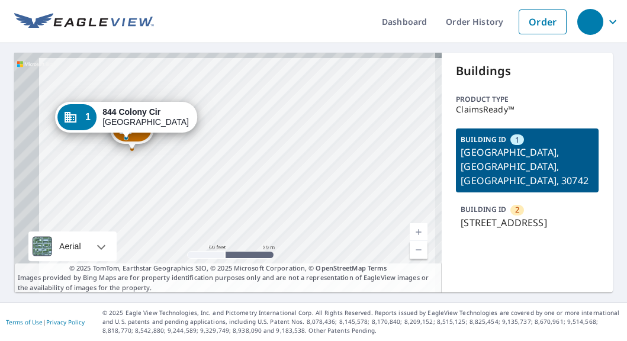 Image resolution: width=627 pixels, height=341 pixels. I want to click on a: Terms, so click(377, 267).